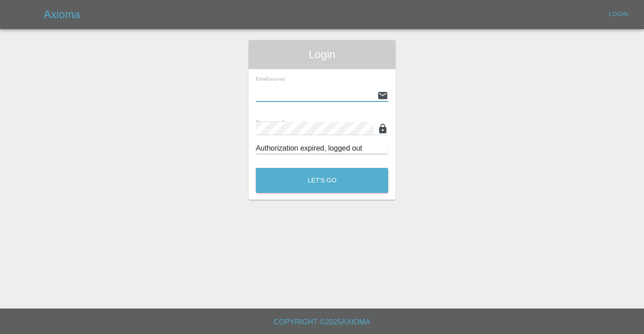 The height and width of the screenshot is (334, 644). What do you see at coordinates (281, 122) in the screenshot?
I see `span: Password` at bounding box center [281, 122].